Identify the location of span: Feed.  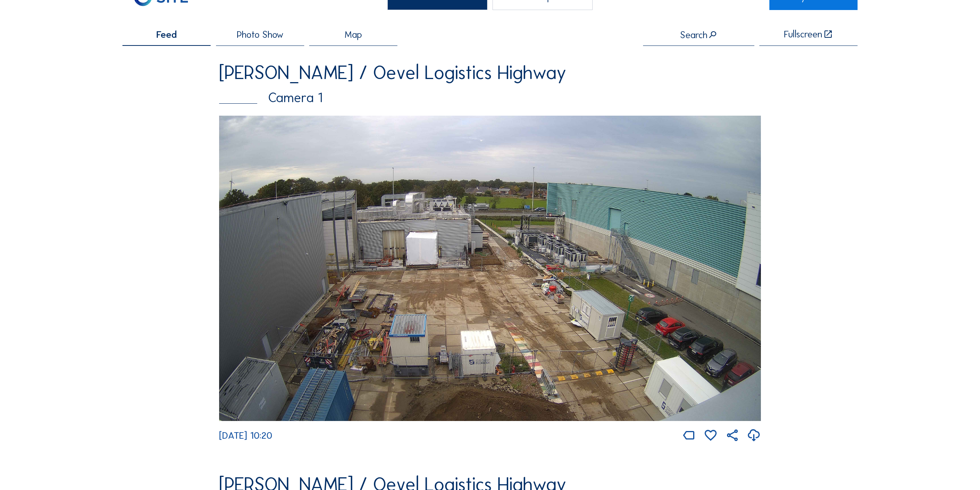
(166, 35).